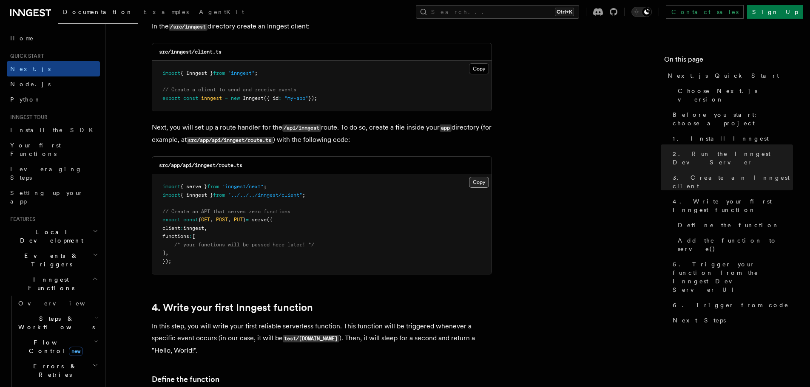 The height and width of the screenshot is (387, 810). What do you see at coordinates (265, 195) in the screenshot?
I see `span: "../../../inngest/client"` at bounding box center [265, 195].